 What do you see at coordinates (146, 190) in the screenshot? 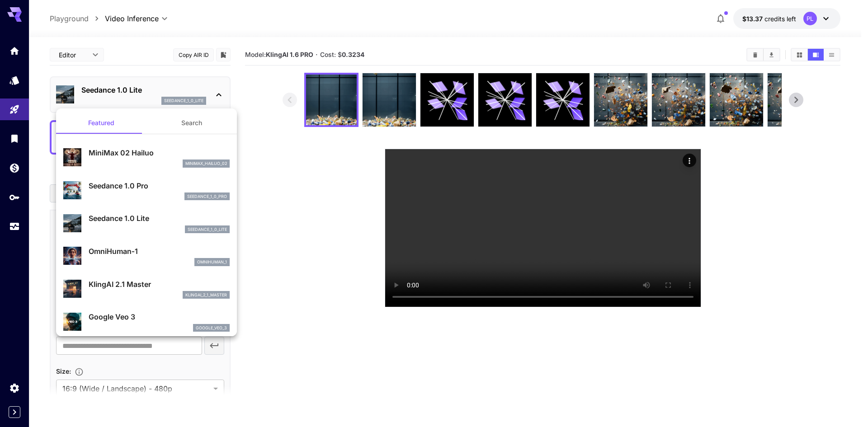
I see `div: Seedance 1.0 Proseedance_1_0_pro` at bounding box center [146, 190].